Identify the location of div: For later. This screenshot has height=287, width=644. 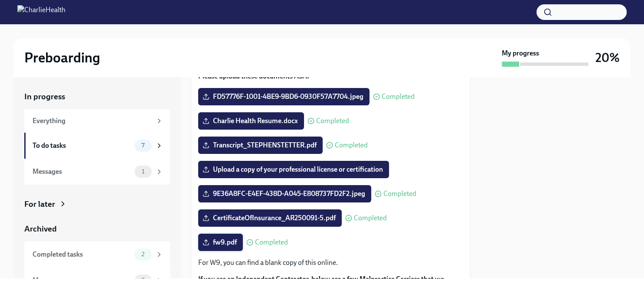
(40, 204).